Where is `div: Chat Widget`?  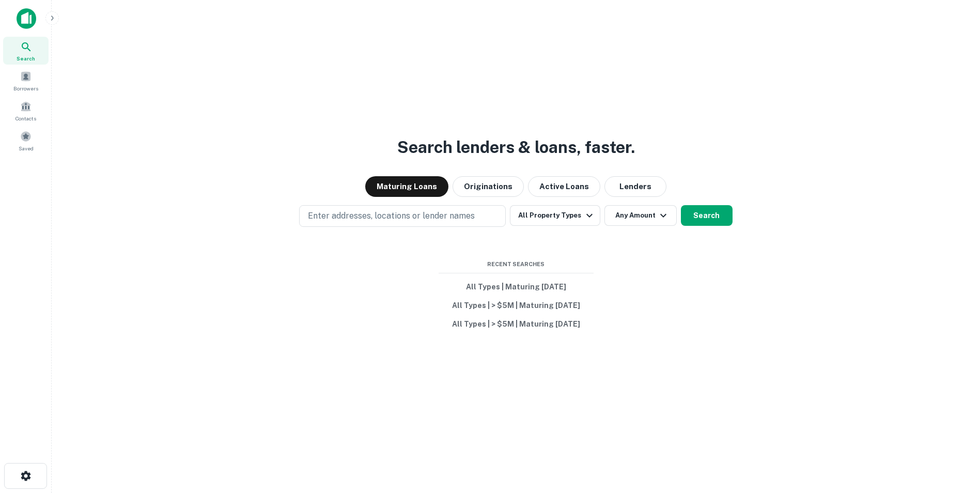
div: Chat Widget is located at coordinates (954, 435).